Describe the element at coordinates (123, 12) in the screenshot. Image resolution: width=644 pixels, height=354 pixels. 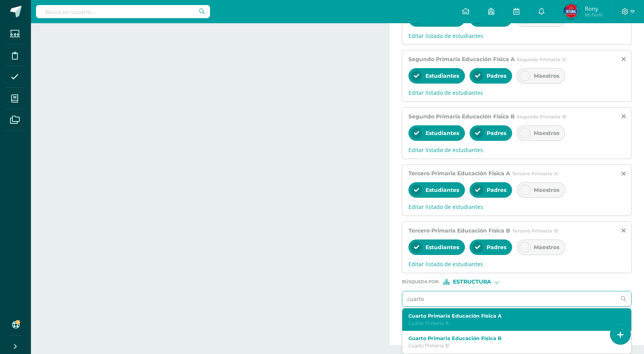
I see `input: Busca un usuario...` at that location.